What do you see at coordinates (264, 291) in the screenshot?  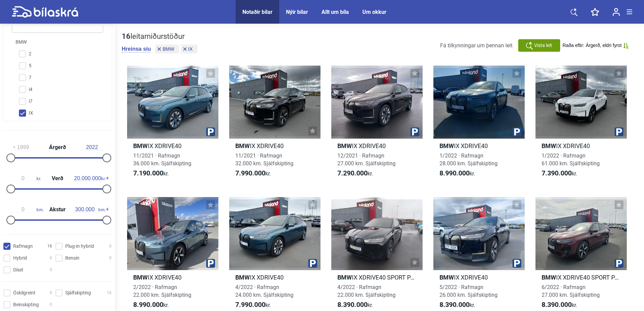 I see `span: 4/2022 · Rafmagn 24.000 km. Sjálfskipting` at bounding box center [264, 291].